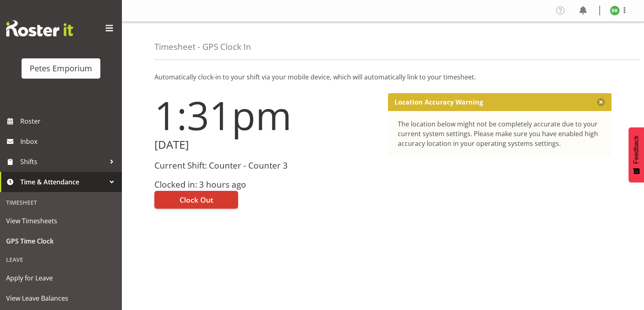 This screenshot has width=644, height=310. What do you see at coordinates (382, 77) in the screenshot?
I see `p: Automatically clock-in to your shift via your mobile device, which will automatically link to you...` at bounding box center [382, 77].